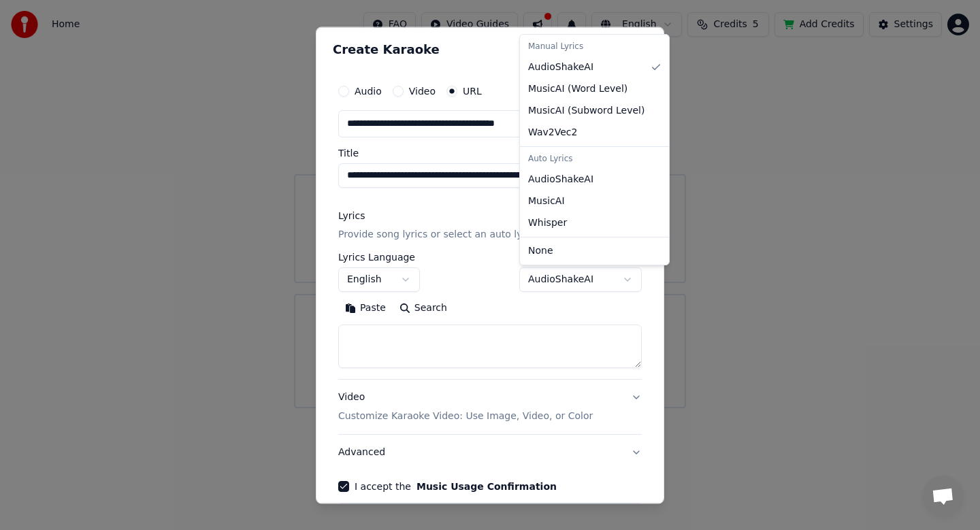 Image resolution: width=980 pixels, height=530 pixels. Describe the element at coordinates (540, 251) in the screenshot. I see `span: None` at that location.